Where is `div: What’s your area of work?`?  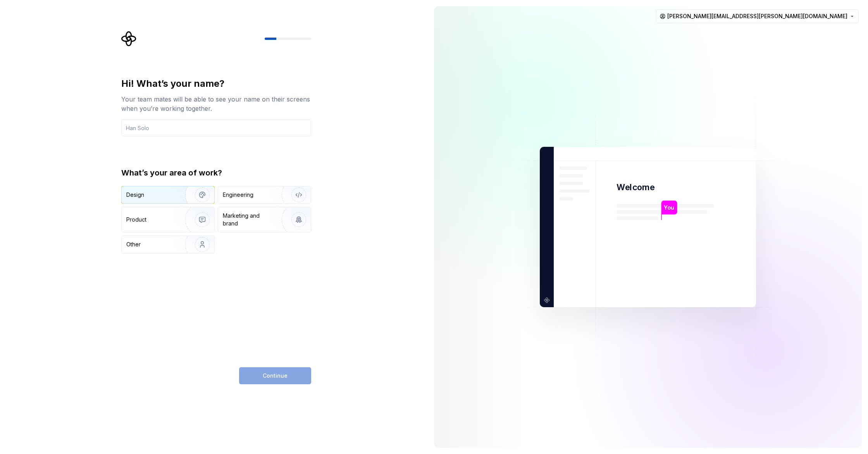 div: What’s your area of work? is located at coordinates (217, 172).